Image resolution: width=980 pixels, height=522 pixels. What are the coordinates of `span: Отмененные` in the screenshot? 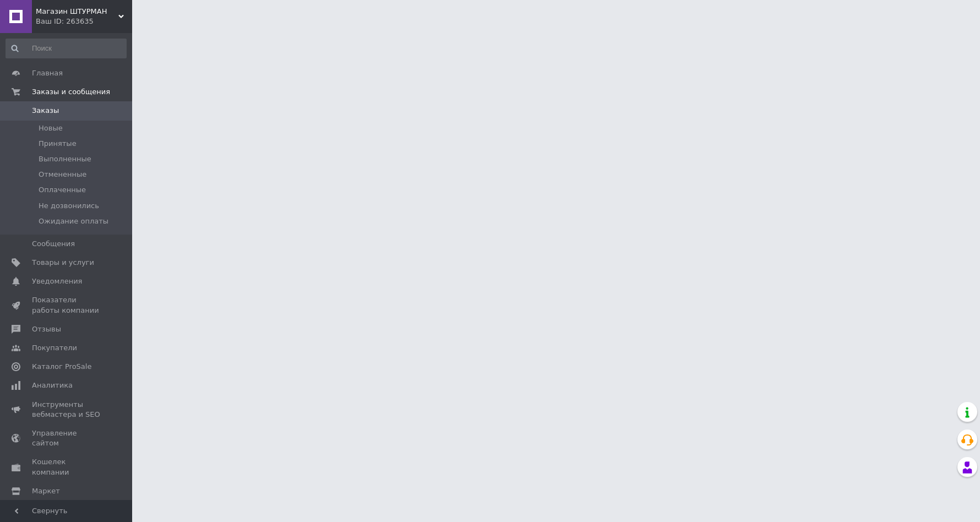 It's located at (62, 174).